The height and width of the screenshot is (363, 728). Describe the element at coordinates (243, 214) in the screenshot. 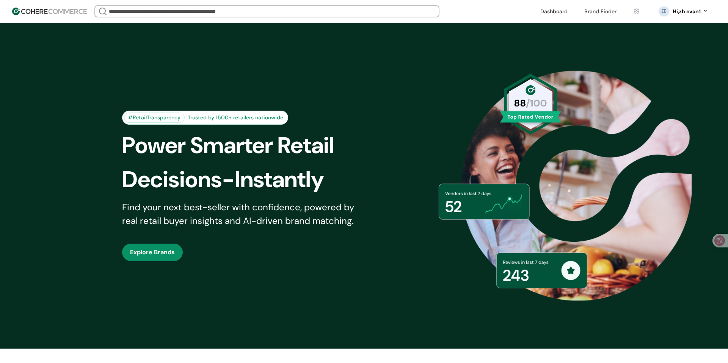

I see `div: Find your next best-seller with confidence, powered by real retail buyer insights and AI-driven b...` at that location.